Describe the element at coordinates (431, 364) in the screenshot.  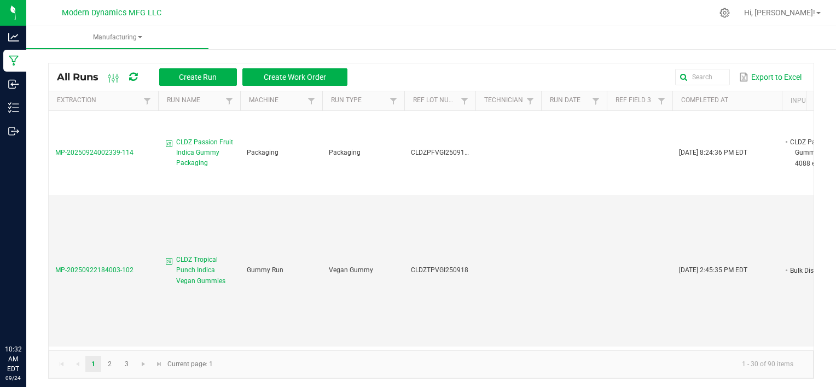
I see `kendo-pager: Current page: 1` at that location.